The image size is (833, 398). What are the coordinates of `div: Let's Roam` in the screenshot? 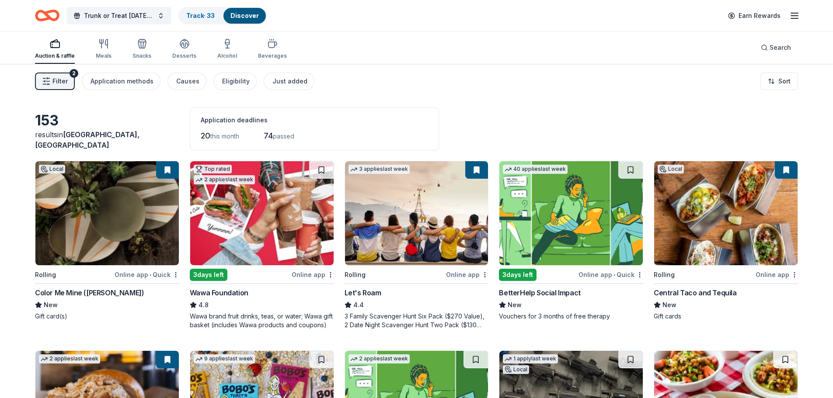 It's located at (363, 293).